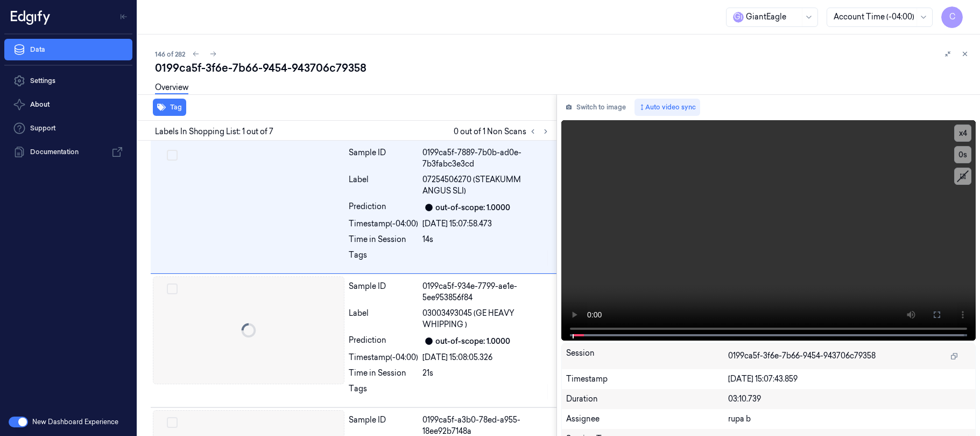  What do you see at coordinates (172, 88) in the screenshot?
I see `a: Overview` at bounding box center [172, 88].